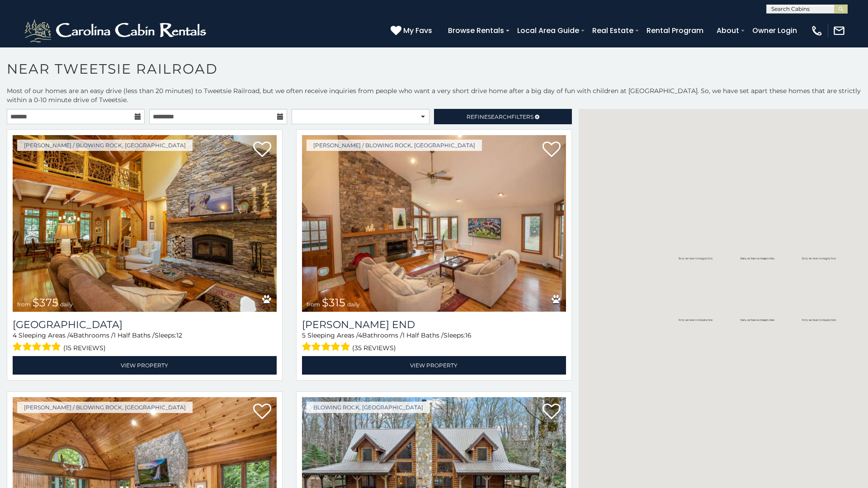 Image resolution: width=868 pixels, height=488 pixels. I want to click on span: $375, so click(45, 302).